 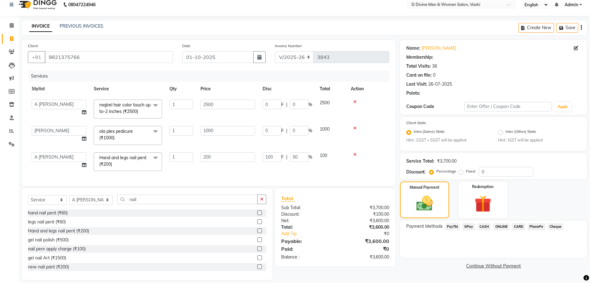 I want to click on span: 100, so click(x=323, y=156).